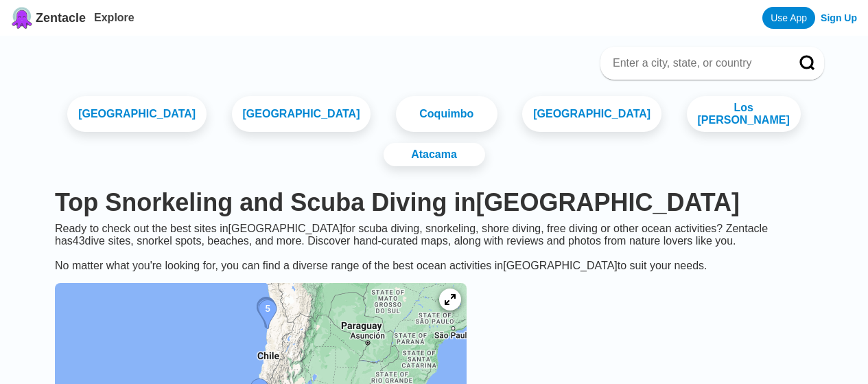  Describe the element at coordinates (48, 18) in the screenshot. I see `a: Zentacle logoZentacle` at that location.